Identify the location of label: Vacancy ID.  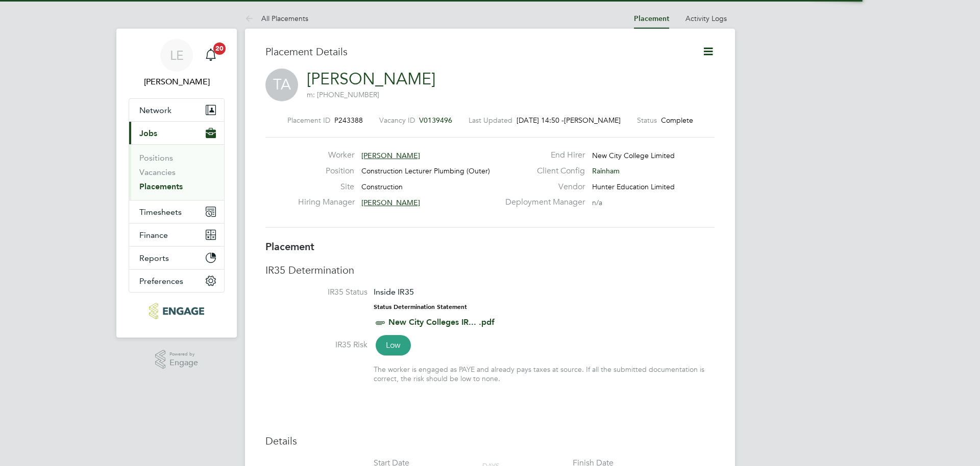
(398, 120).